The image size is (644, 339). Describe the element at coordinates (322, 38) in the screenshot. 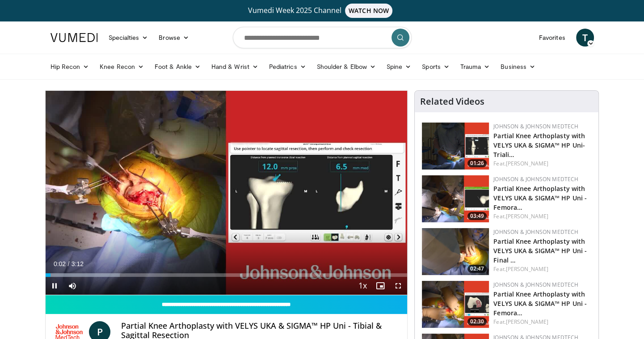

I see `input: Search topics, interventions` at that location.